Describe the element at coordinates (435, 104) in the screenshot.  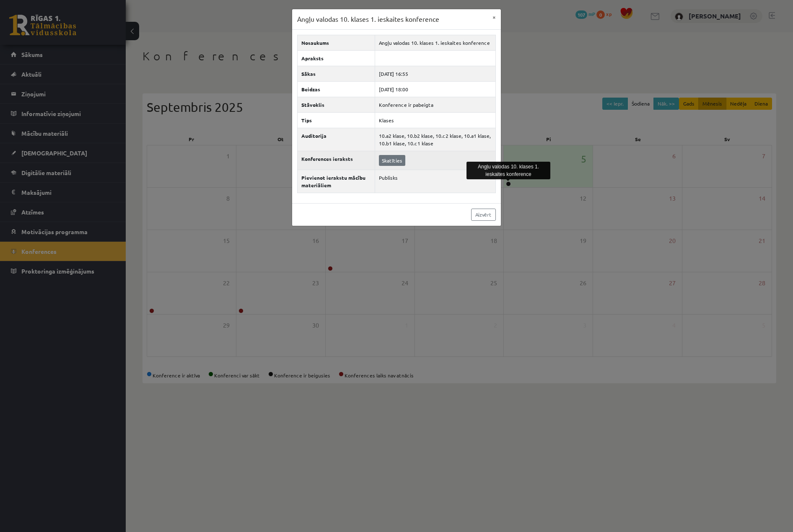
I see `td: Konference ir pabeigta` at that location.